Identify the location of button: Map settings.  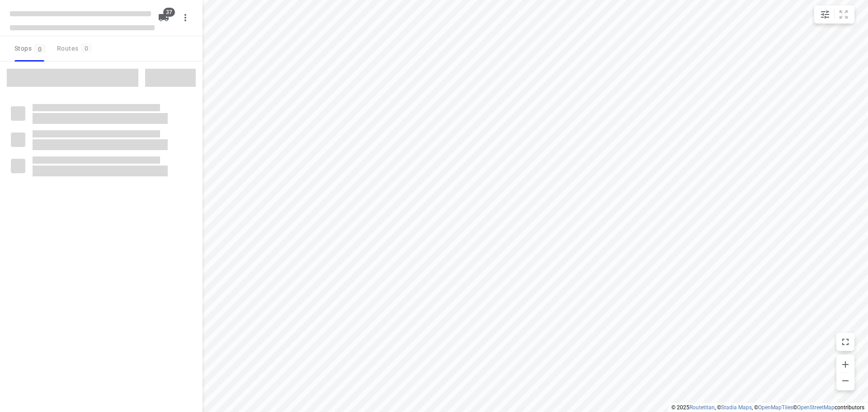
(825, 15).